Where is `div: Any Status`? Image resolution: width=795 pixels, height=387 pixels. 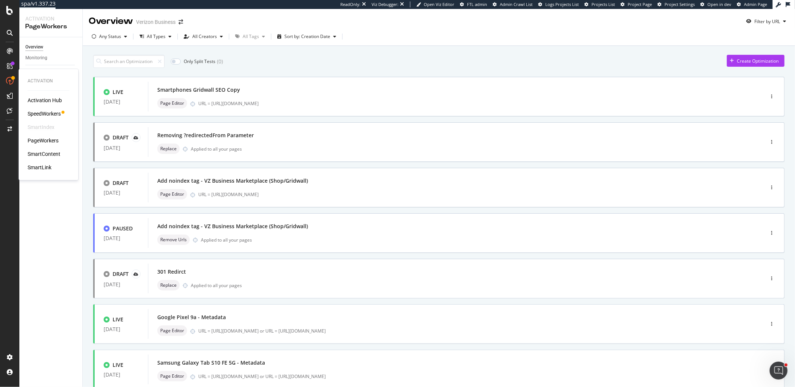
div: Any Status is located at coordinates (110, 37).